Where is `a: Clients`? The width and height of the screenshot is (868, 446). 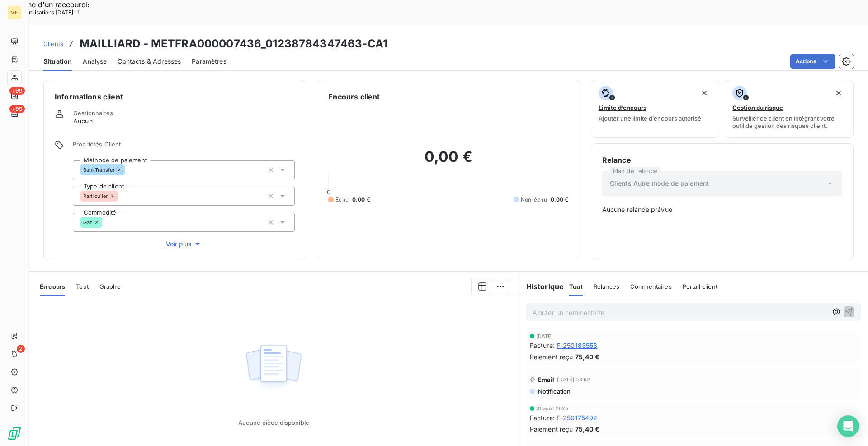 a: Clients is located at coordinates (53, 44).